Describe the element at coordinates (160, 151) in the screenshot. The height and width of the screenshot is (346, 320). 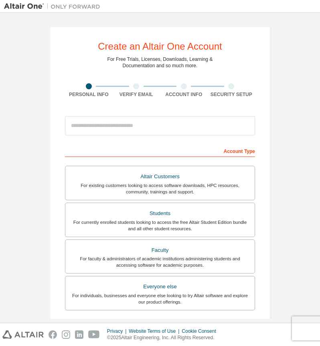
I see `div: Account Type` at that location.